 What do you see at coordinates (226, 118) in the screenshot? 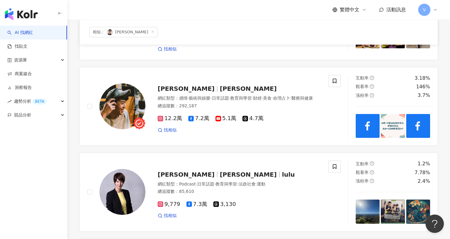
I see `span: 5.1萬` at bounding box center [226, 118].